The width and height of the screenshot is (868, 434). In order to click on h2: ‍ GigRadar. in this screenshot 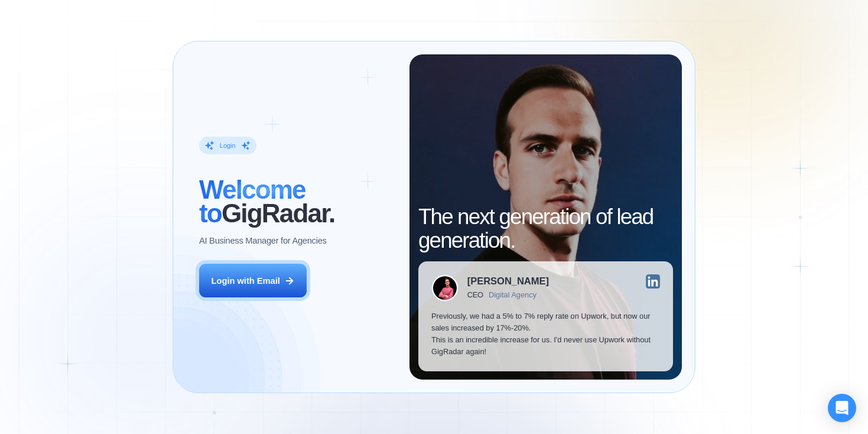, I will do `click(298, 202)`.